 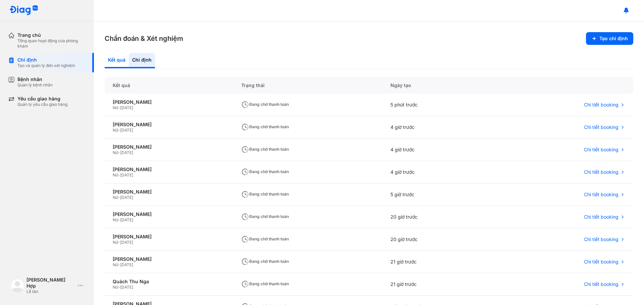 I want to click on button: Tạo chỉ định, so click(x=609, y=38).